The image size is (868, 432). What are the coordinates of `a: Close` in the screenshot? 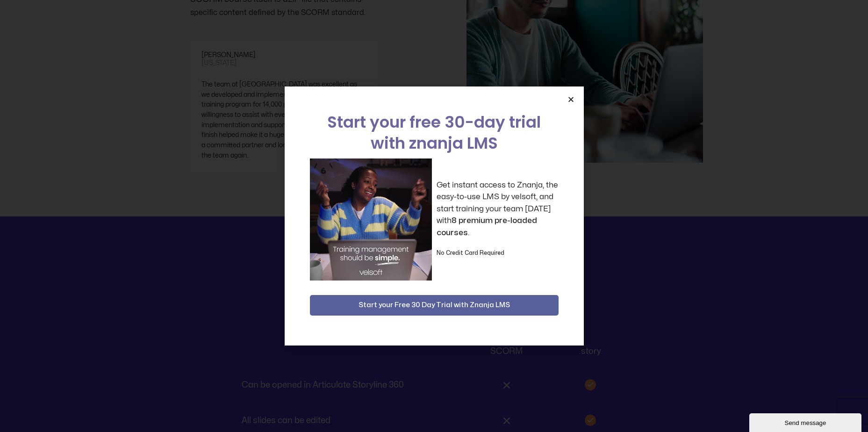 It's located at (570, 99).